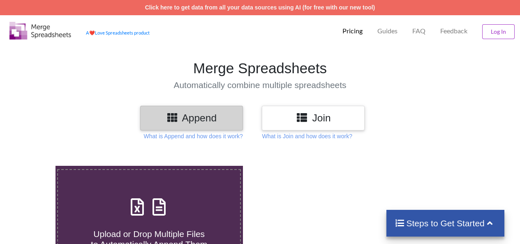  I want to click on button: Log In, so click(498, 32).